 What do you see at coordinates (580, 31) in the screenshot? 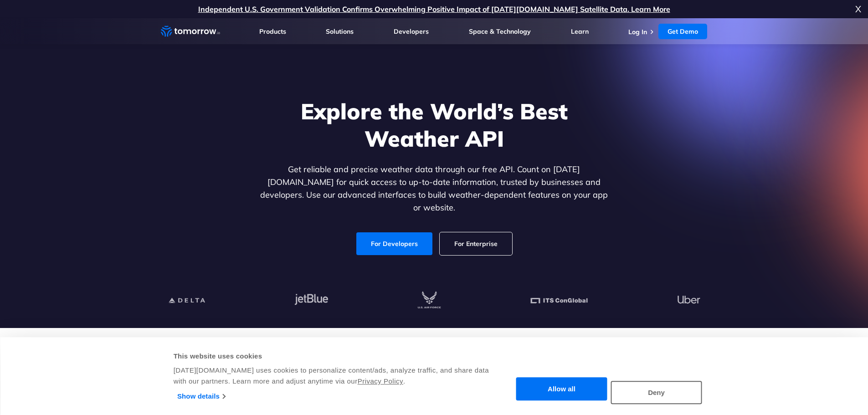
I see `a: Learn` at bounding box center [580, 31].